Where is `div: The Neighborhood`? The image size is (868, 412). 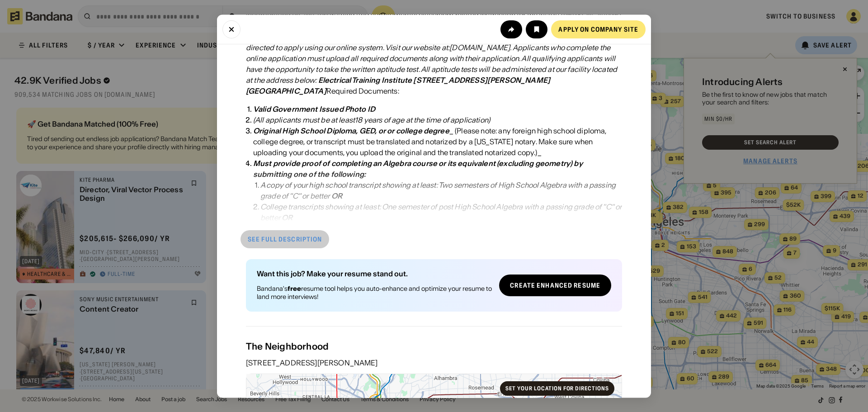 div: The Neighborhood is located at coordinates (434, 347).